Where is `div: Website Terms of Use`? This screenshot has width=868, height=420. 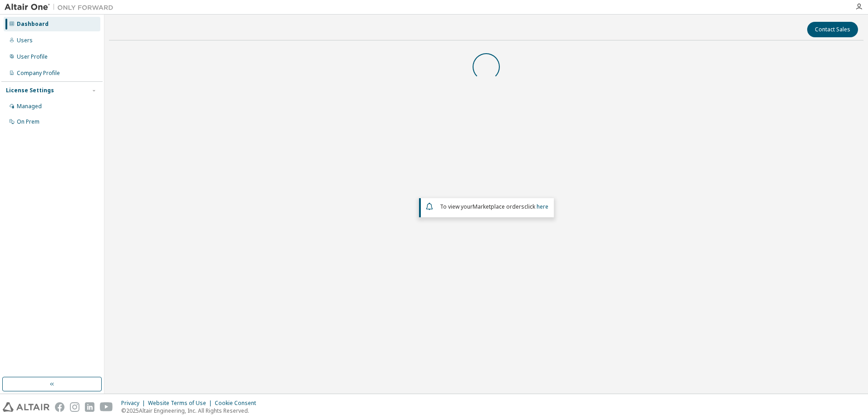
div: Website Terms of Use is located at coordinates (181, 403).